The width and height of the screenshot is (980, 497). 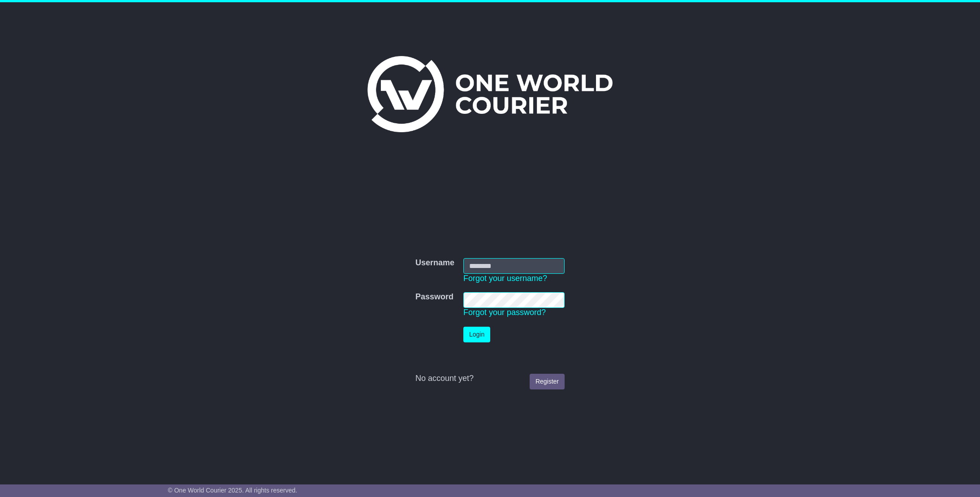 What do you see at coordinates (490, 379) in the screenshot?
I see `div: No account yet?` at bounding box center [490, 379].